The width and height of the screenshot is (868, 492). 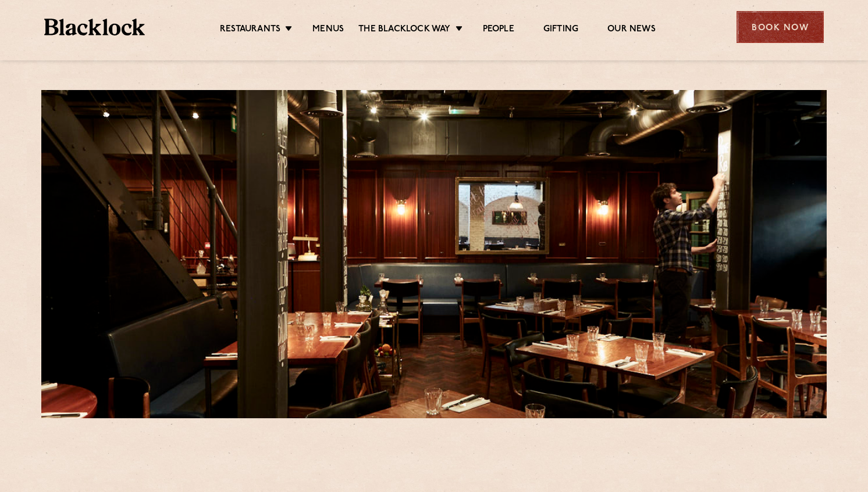 I want to click on a: Restaurants, so click(x=250, y=30).